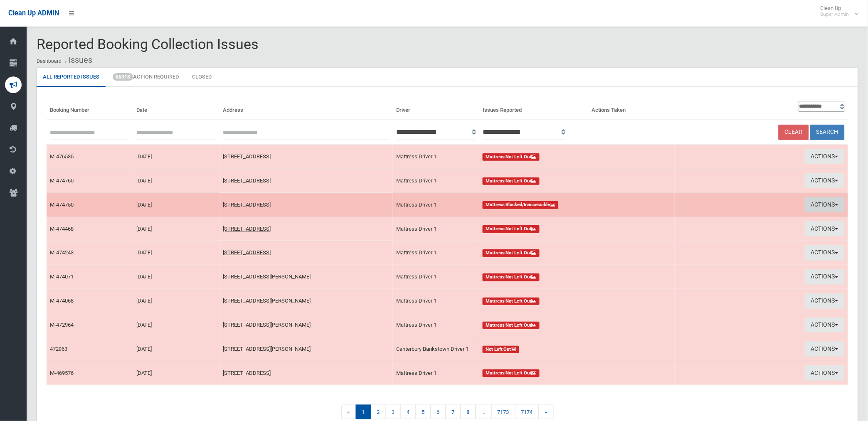 The height and width of the screenshot is (421, 868). Describe the element at coordinates (61, 228) in the screenshot. I see `a: M-474468` at that location.